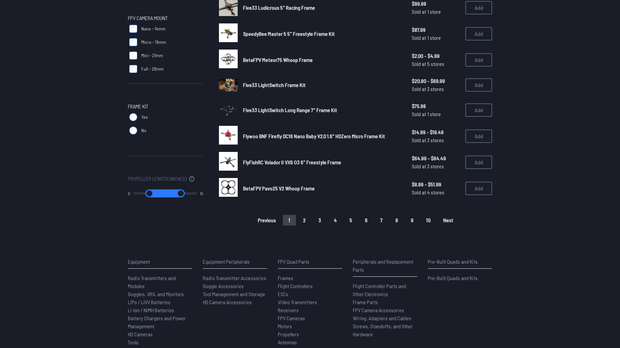 Image resolution: width=620 pixels, height=348 pixels. Describe the element at coordinates (310, 335) in the screenshot. I see `a: Propellers` at that location.